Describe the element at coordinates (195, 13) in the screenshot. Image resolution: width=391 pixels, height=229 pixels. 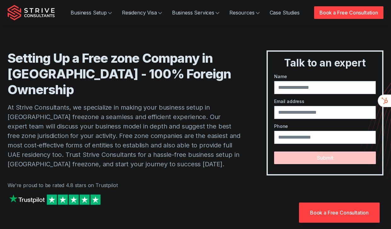
I see `a: Business Services` at that location.